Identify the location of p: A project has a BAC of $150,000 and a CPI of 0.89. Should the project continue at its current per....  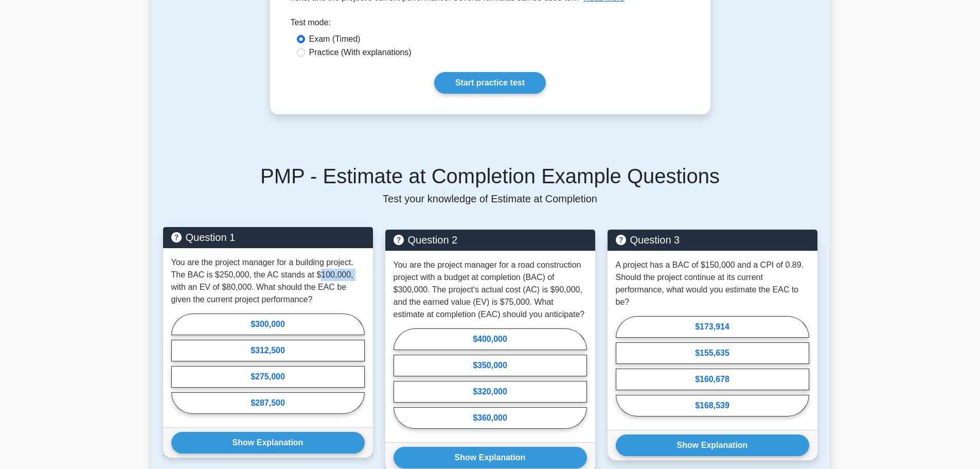
(713, 284).